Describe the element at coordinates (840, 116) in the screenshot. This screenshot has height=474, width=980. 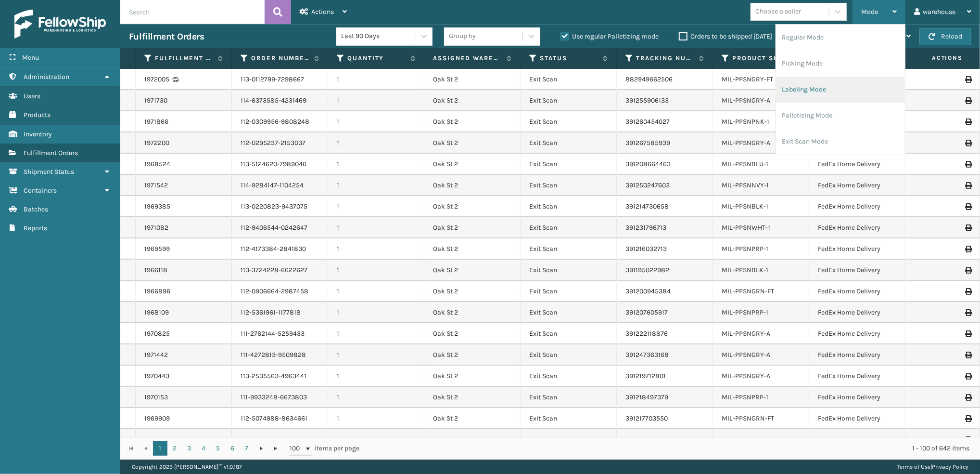
I see `li: Palletizing Mode` at that location.